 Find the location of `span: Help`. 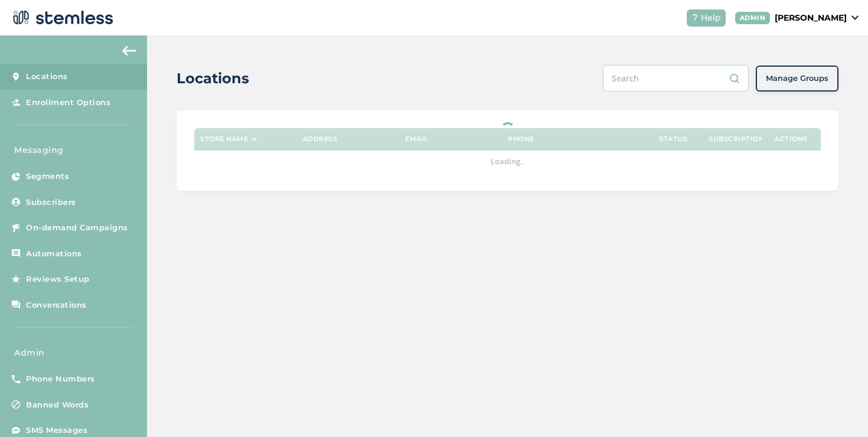

span: Help is located at coordinates (711, 18).